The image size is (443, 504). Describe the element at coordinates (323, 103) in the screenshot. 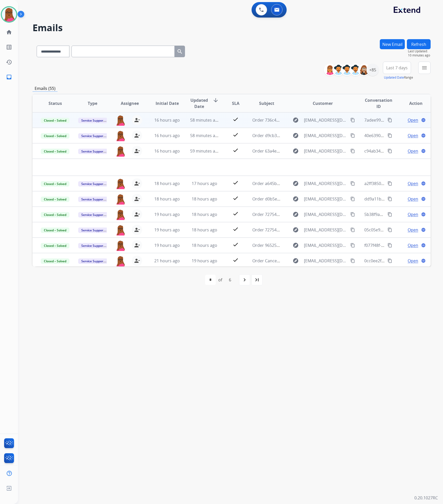

I see `span: Customer` at that location.